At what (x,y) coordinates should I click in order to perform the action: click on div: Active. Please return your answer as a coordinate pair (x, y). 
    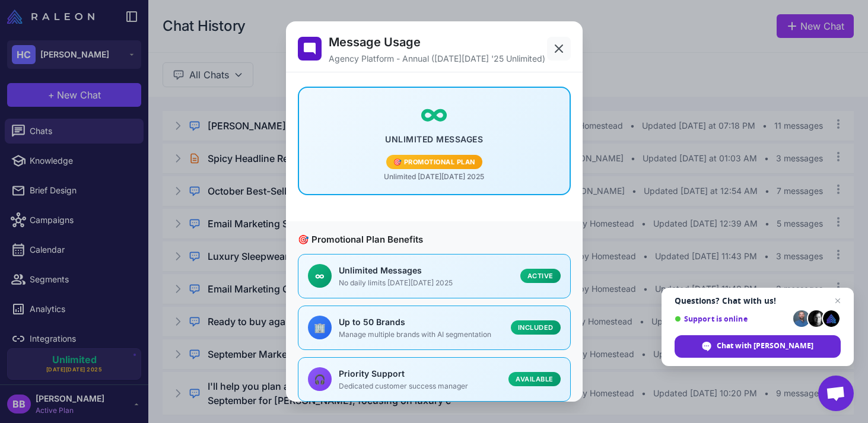
    Looking at the image, I should click on (541, 276).